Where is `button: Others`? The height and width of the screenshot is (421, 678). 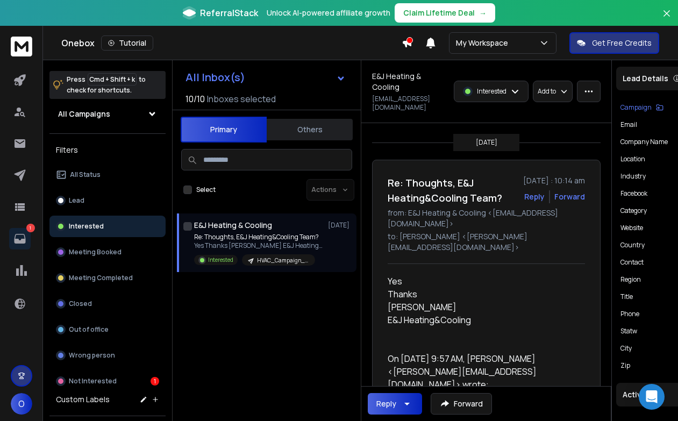 button: Others is located at coordinates (310, 130).